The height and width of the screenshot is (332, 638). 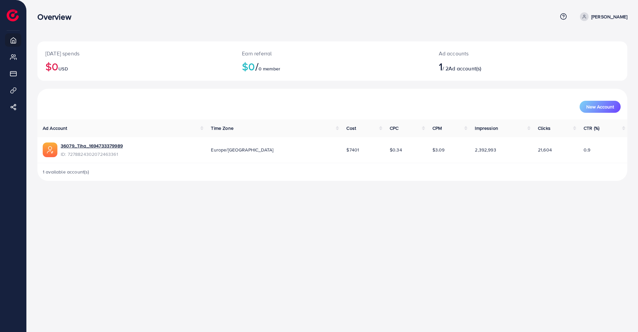 I want to click on h2: / 2, so click(x=505, y=66).